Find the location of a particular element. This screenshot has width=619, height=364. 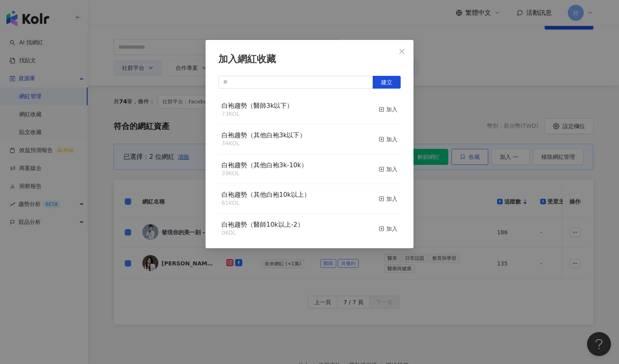

span: 白袍趨勢（其他白袍10k以上） is located at coordinates (266, 195).